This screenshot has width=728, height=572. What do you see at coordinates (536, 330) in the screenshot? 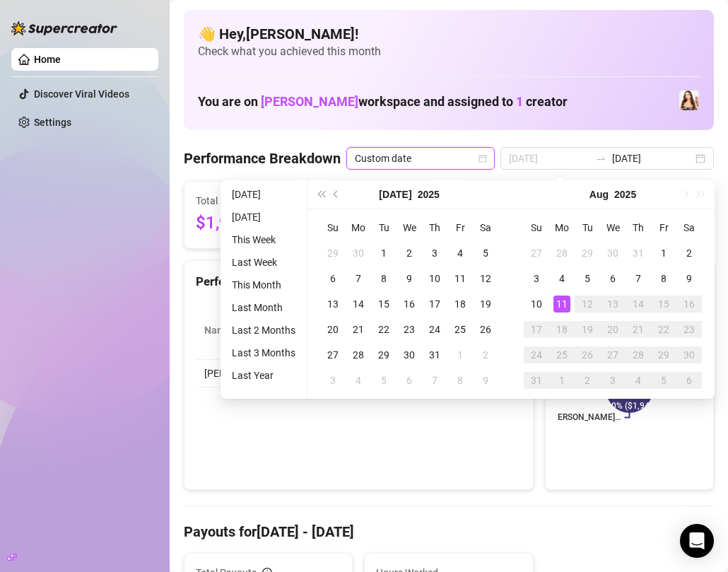
I see `td: 2025-08-17` at bounding box center [536, 330].